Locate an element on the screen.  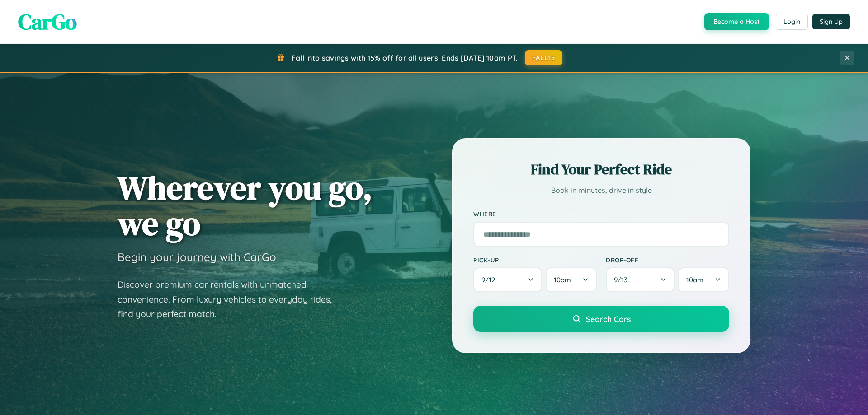
button: Login is located at coordinates (791, 21).